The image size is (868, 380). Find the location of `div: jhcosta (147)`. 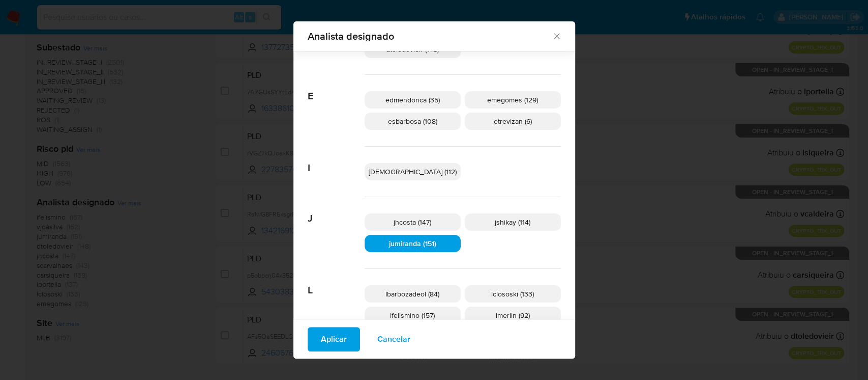

div: jhcosta (147) is located at coordinates (413, 222).